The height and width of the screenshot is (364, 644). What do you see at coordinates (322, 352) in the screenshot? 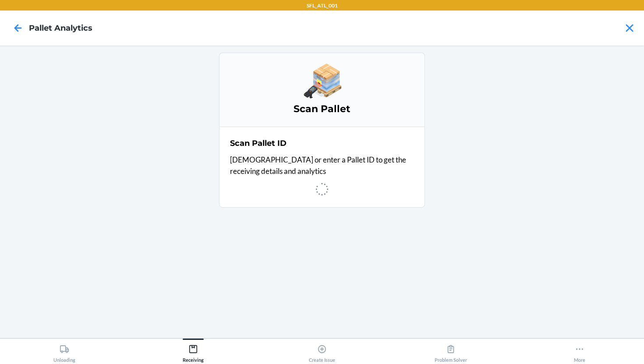
I see `div: Create Issue` at bounding box center [322, 352].